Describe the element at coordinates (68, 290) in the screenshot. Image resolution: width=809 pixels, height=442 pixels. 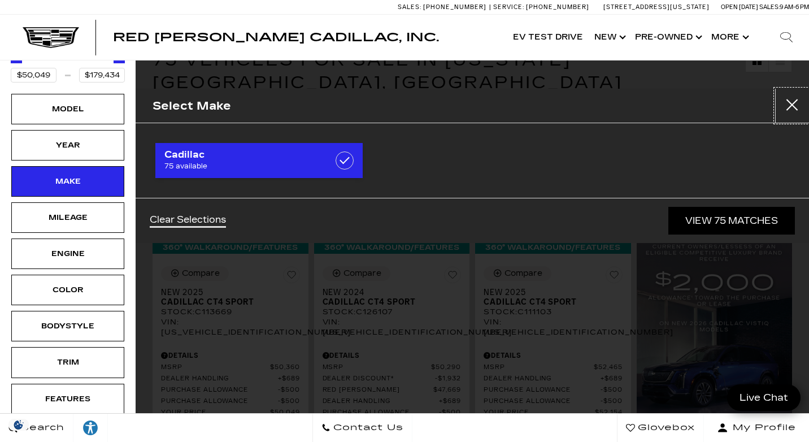
I see `div: ColorColor` at that location.